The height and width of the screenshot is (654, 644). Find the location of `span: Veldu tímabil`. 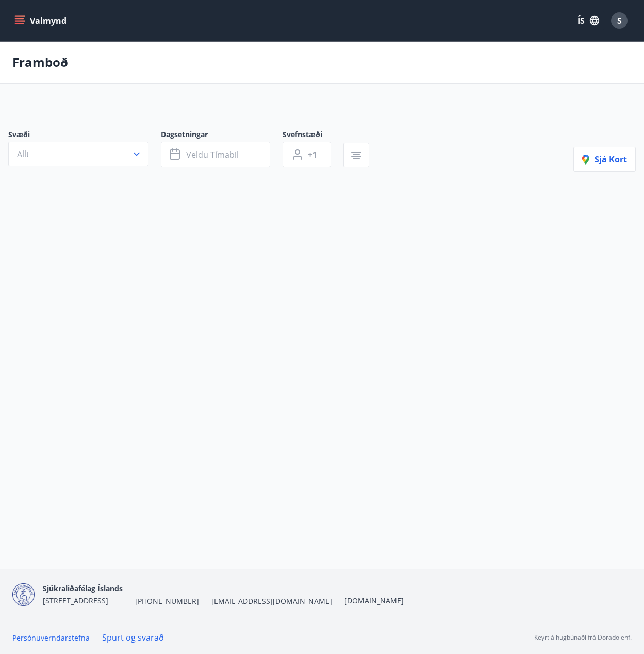

span: Veldu tímabil is located at coordinates (213, 155).